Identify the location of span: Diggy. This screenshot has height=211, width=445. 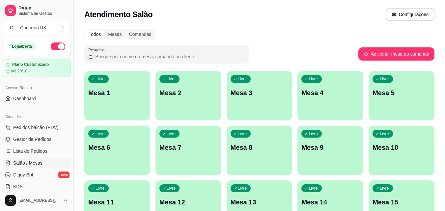
(43, 8).